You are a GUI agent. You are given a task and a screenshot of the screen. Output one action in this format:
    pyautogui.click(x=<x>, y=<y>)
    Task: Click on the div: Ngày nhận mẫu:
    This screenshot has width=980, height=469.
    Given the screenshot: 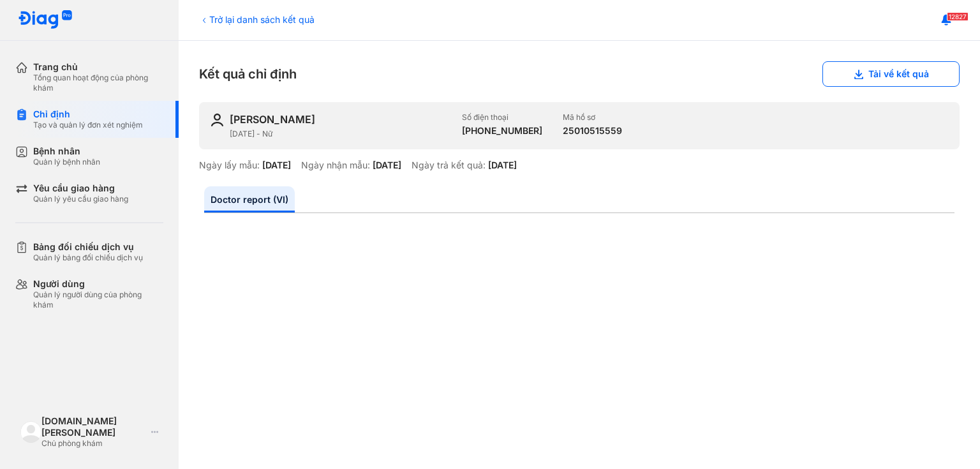 What is the action you would take?
    pyautogui.click(x=336, y=165)
    